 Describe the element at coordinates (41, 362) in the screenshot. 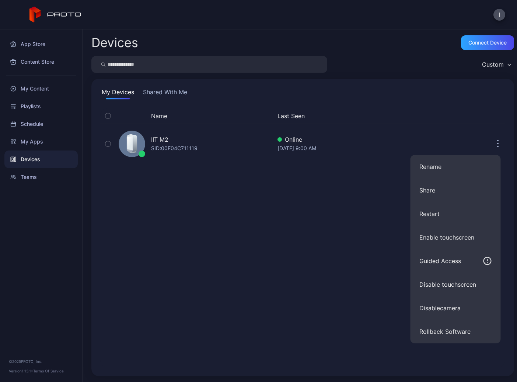

I see `div: © 2025 PROTO, Inc.` at that location.